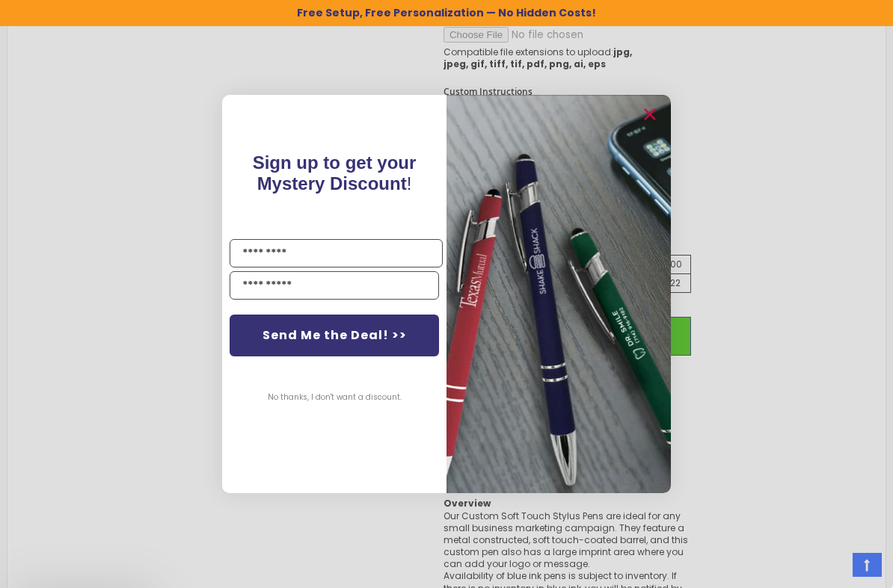 The width and height of the screenshot is (893, 588). Describe the element at coordinates (334, 397) in the screenshot. I see `button: No thanks, I don't want a discount.` at that location.